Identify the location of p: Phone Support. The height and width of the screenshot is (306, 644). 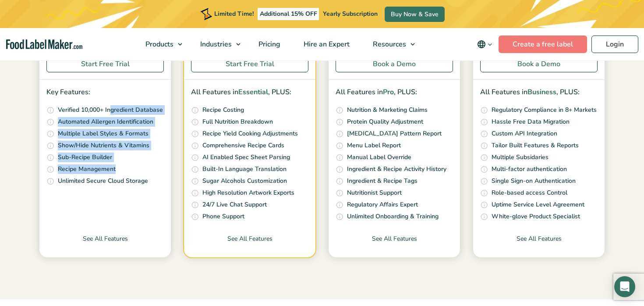
(224, 217).